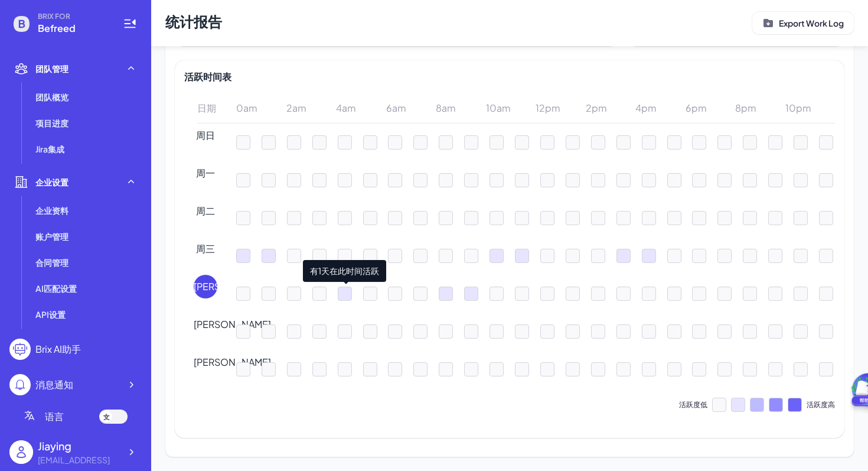 The width and height of the screenshot is (868, 471). What do you see at coordinates (360, 108) in the screenshot?
I see `div: 4am` at bounding box center [360, 108].